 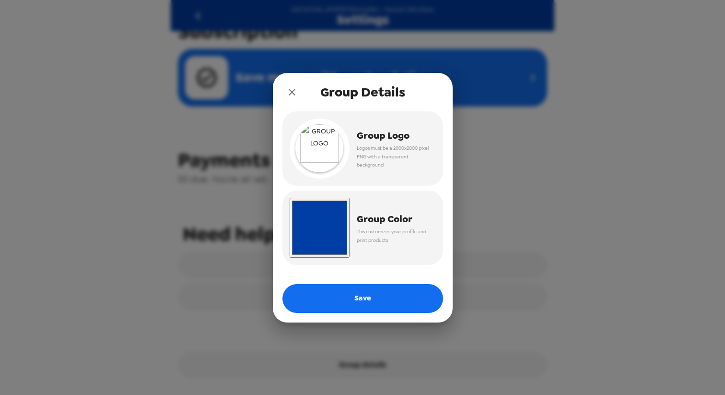 I want to click on button: Group ColorThis customizes your profile and print products, so click(x=362, y=227).